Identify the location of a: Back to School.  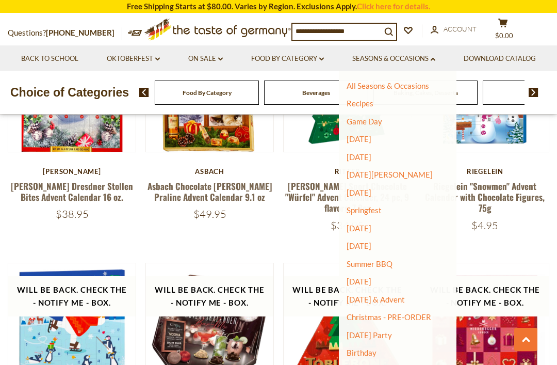
(50, 59).